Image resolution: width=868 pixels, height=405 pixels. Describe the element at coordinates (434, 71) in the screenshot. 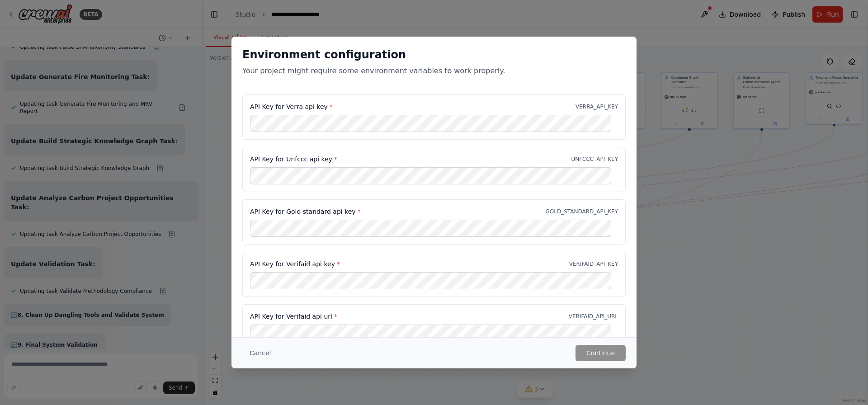

I see `p: Your project might require some environment variables to work properly.` at that location.